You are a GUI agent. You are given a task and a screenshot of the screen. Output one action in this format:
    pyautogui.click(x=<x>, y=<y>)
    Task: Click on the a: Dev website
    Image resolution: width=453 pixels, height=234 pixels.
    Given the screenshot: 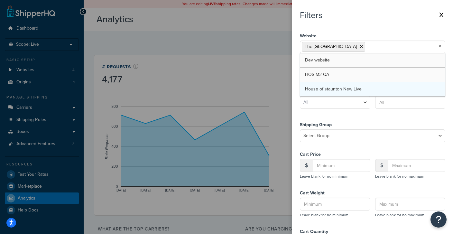 What is the action you would take?
    pyautogui.click(x=372, y=60)
    